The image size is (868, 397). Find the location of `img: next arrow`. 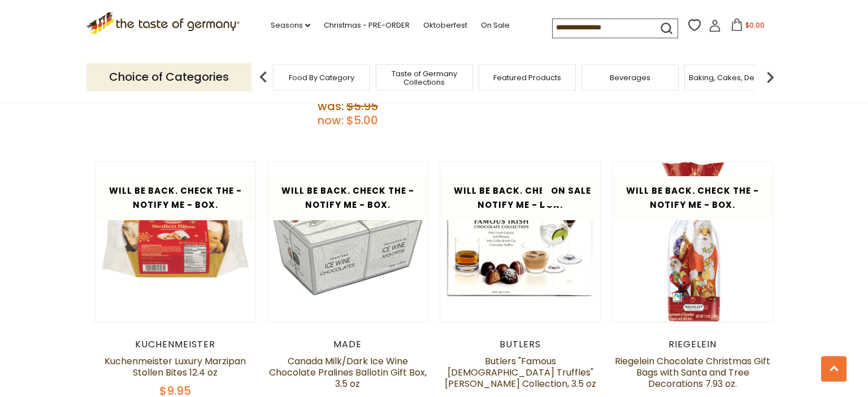

img: next arrow is located at coordinates (770, 78).